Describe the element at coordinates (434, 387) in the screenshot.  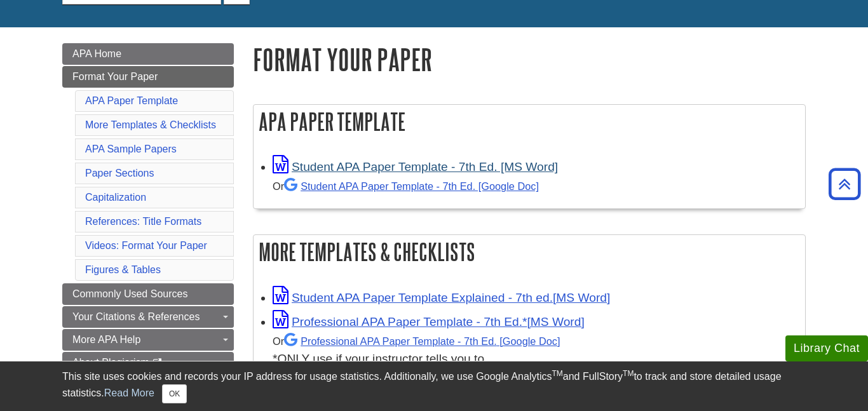
I see `div: This site uses cookies and records your IP address for usage statistics. Additionally, we use Goo...` at that location.